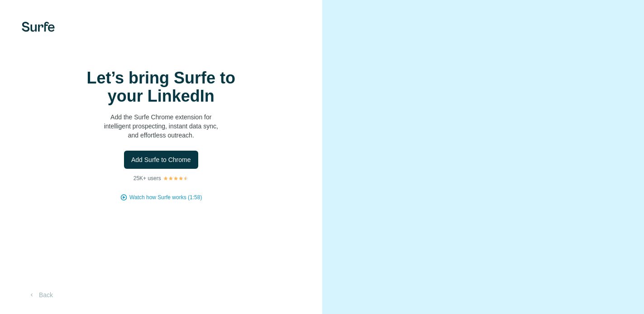  Describe the element at coordinates (161, 159) in the screenshot. I see `span: Add Surfe to Chrome` at that location.